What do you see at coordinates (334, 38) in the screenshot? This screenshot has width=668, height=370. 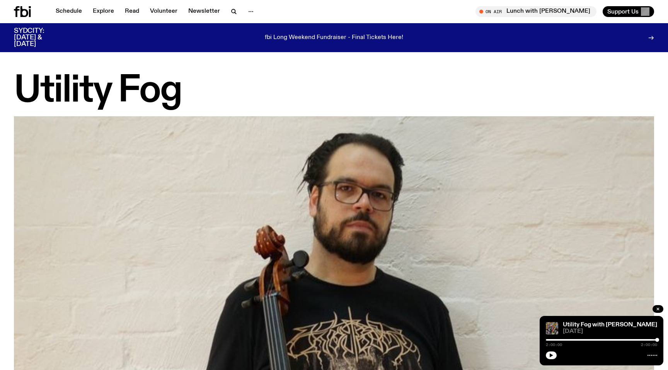 I see `p: fbi Long Weekend Fundraiser - Final Tickets Here!` at bounding box center [334, 38].